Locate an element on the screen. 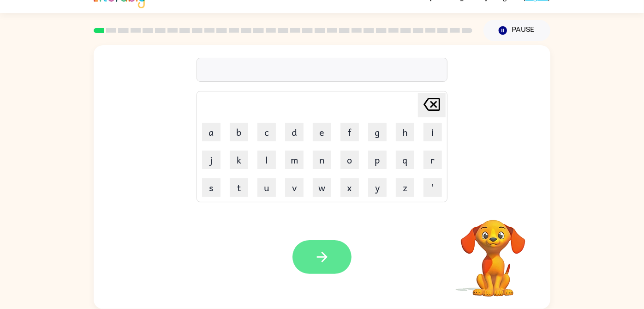  button: t is located at coordinates (239, 188).